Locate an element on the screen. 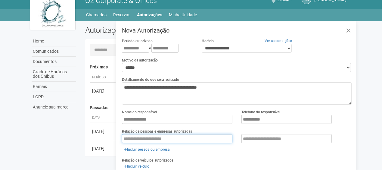 The image size is (382, 170). label: Motivo da autorização is located at coordinates (140, 60).